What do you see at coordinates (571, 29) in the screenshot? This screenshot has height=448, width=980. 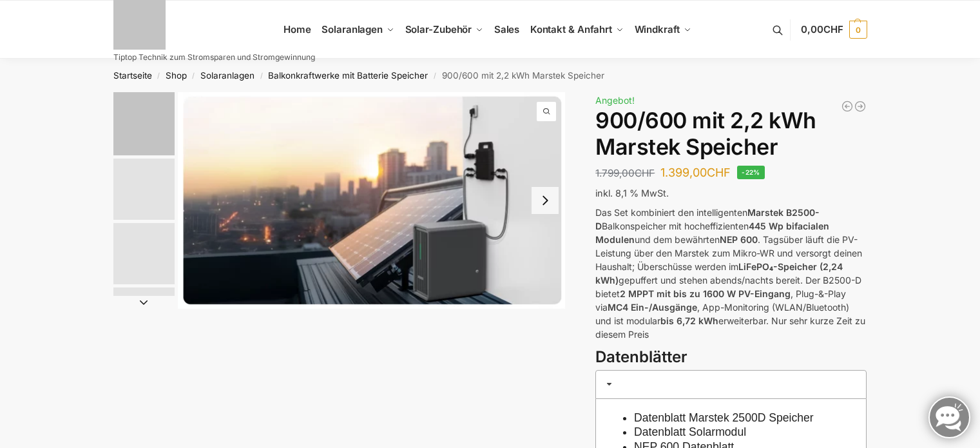 I see `span: Kontakt & Anfahrt` at bounding box center [571, 29].